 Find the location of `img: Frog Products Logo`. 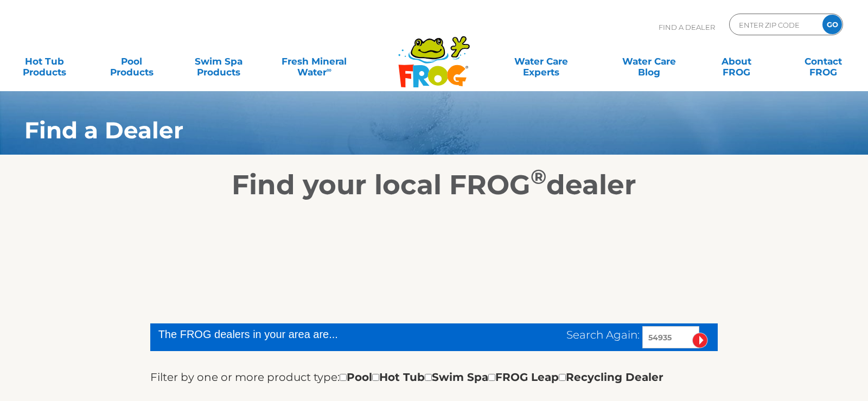

img: Frog Products Logo is located at coordinates (434, 55).